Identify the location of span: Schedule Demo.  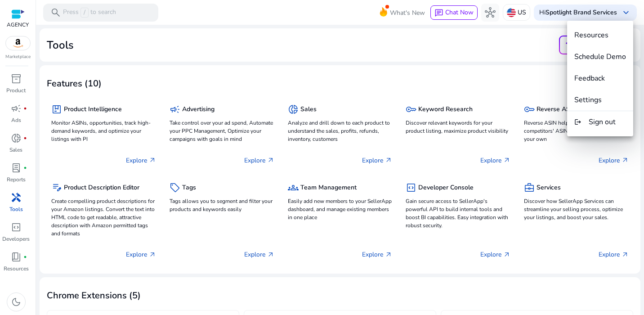
(600, 57).